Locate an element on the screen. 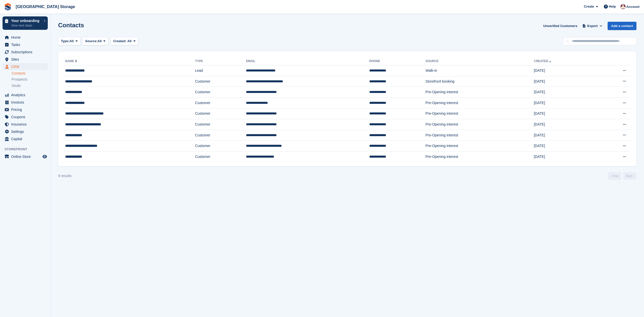 Image resolution: width=644 pixels, height=317 pixels. button: Source: All is located at coordinates (95, 41).